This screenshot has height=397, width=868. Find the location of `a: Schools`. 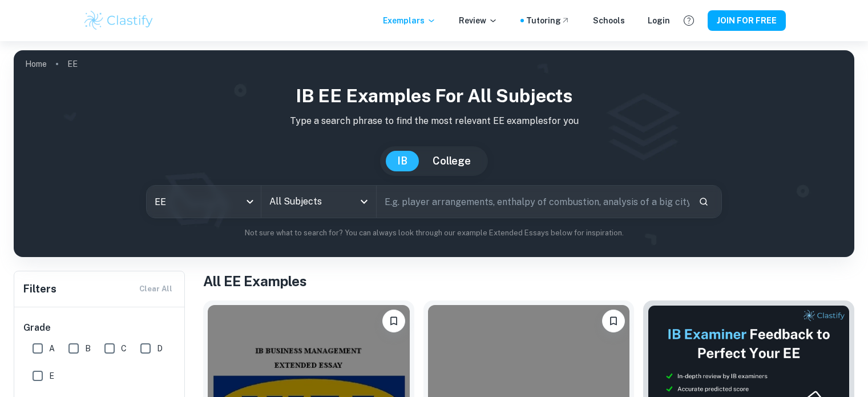

a: Schools is located at coordinates (609, 21).